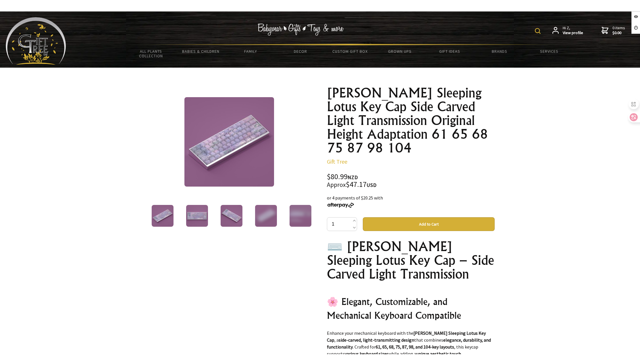 This screenshot has height=364, width=640. I want to click on a: Custom Gift Box, so click(350, 51).